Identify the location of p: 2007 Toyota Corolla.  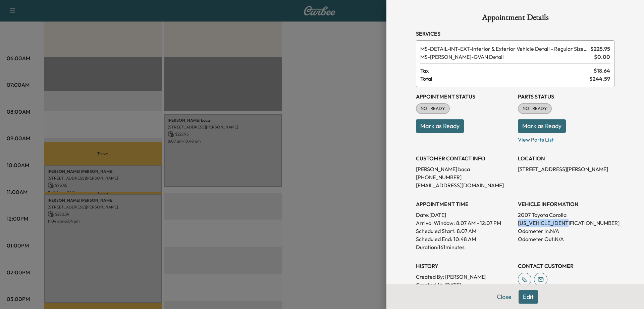
(566, 215).